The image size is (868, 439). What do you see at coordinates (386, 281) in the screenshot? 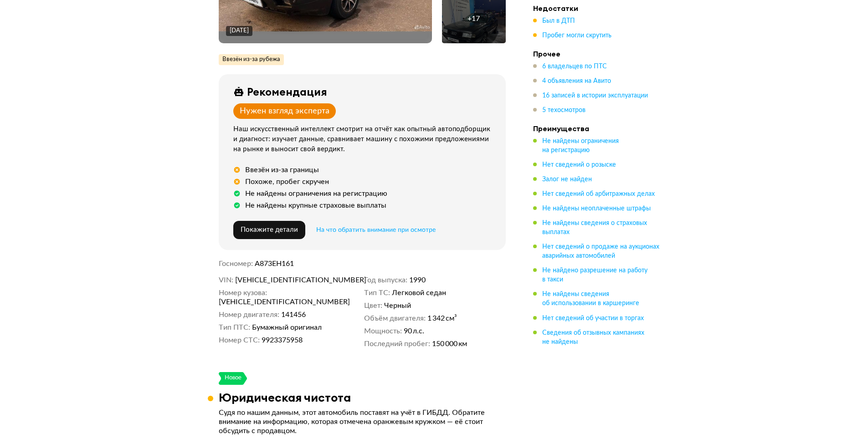
I see `dt: Год выпуска` at bounding box center [386, 281].